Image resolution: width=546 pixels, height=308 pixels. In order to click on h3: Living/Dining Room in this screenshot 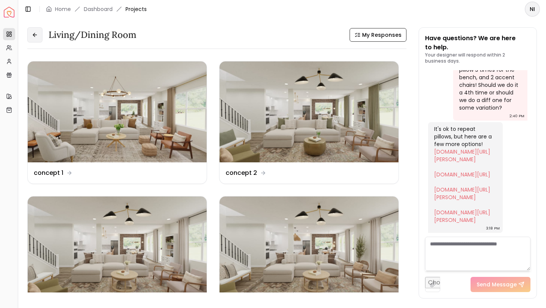, I will do `click(93, 35)`.